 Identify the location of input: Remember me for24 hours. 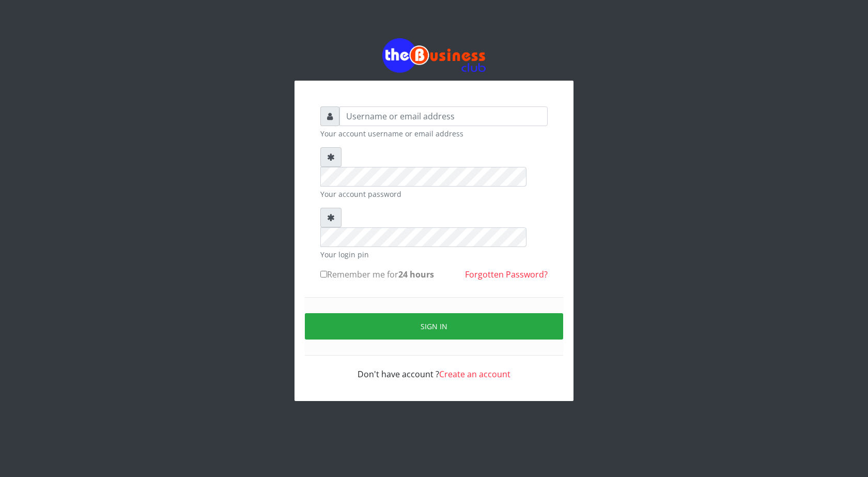
(323, 274).